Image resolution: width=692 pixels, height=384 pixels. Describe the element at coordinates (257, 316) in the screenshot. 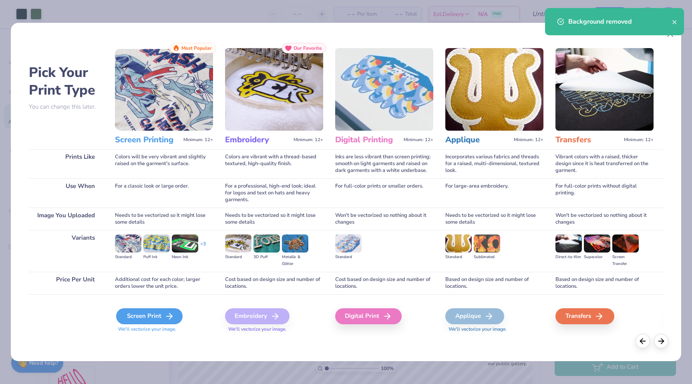

I see `div: Embroidery` at that location.